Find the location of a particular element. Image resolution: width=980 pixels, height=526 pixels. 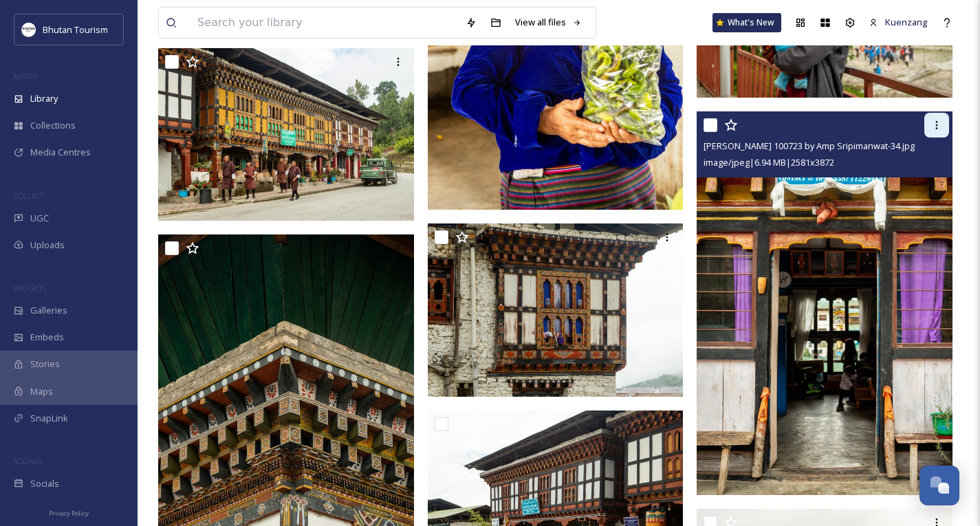

img: Mongar 100723 by Amp Sripimanwat-26.jpg is located at coordinates (557, 310).